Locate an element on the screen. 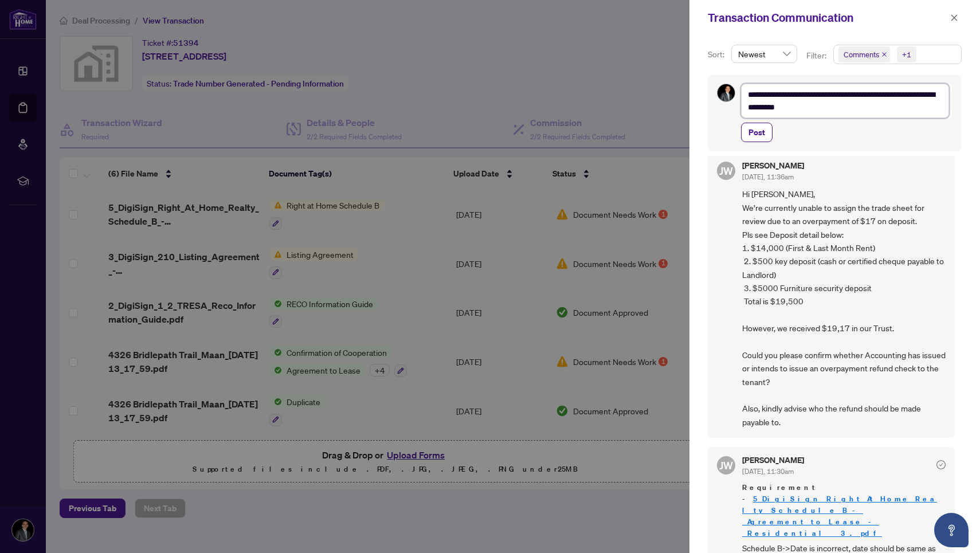 This screenshot has width=980, height=553. a: 5_DigiSign_Right_At_Home_Realty_Schedule_B_-_Agreement_to_Lease_-_Residential__3_.pdf is located at coordinates (840, 516).